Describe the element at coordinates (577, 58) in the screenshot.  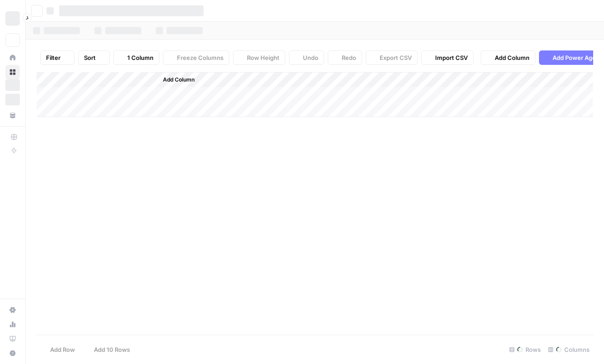
I see `span: Add Power Agent` at that location.